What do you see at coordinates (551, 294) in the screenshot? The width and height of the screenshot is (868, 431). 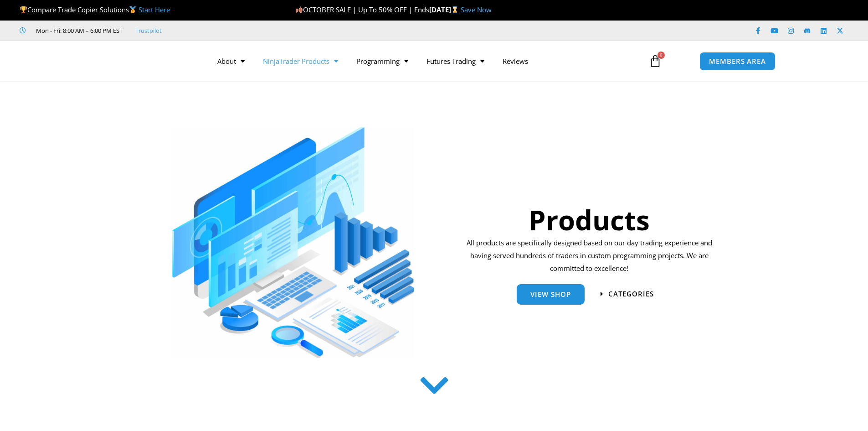 I see `a: View Shop` at bounding box center [551, 294].